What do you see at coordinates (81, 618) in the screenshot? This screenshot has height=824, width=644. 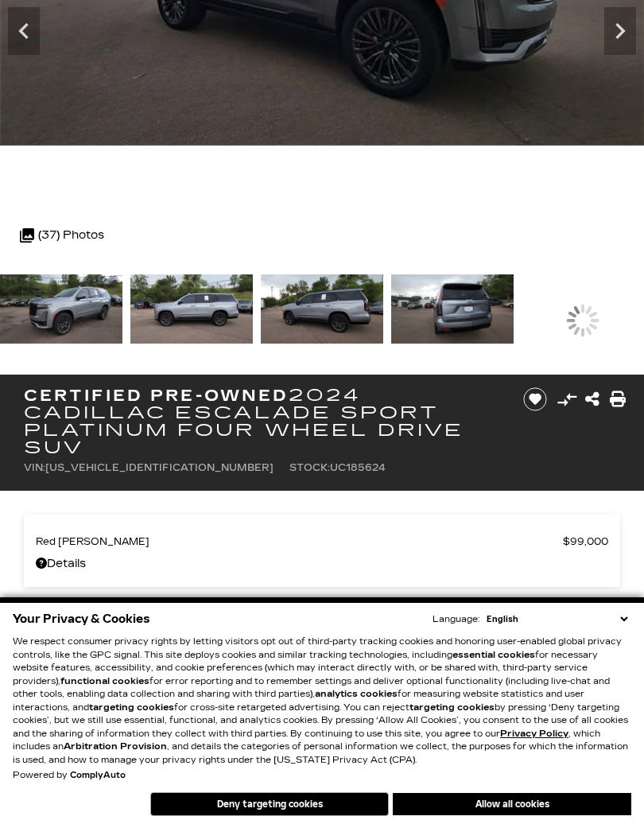 I see `span: Your Privacy & Cookies` at bounding box center [81, 618].